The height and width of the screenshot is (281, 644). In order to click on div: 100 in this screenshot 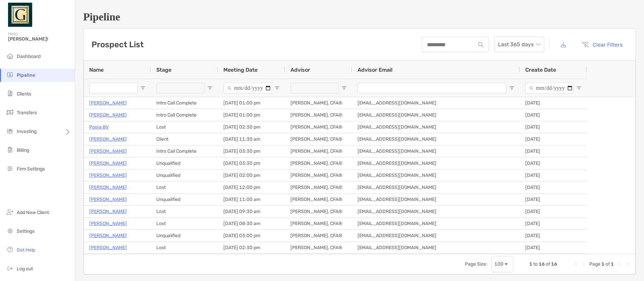, I will do `click(499, 264)`.